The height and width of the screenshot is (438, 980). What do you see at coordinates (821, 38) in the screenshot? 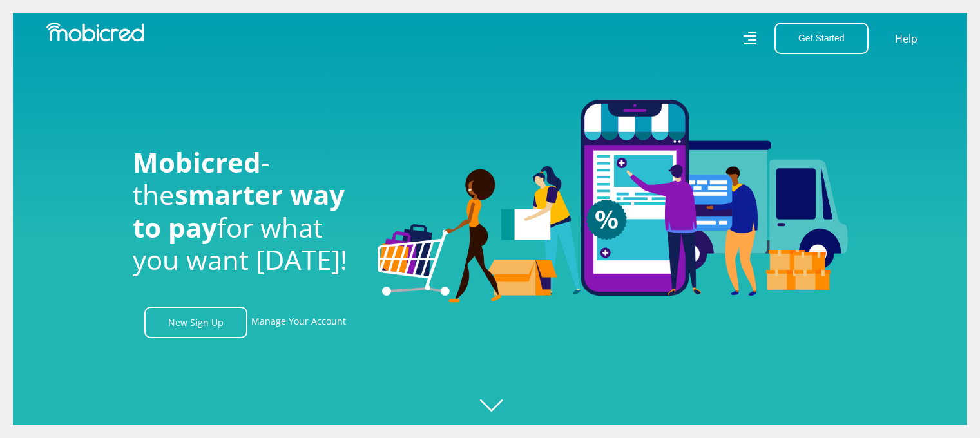
I see `button: Get Started` at bounding box center [821, 38].